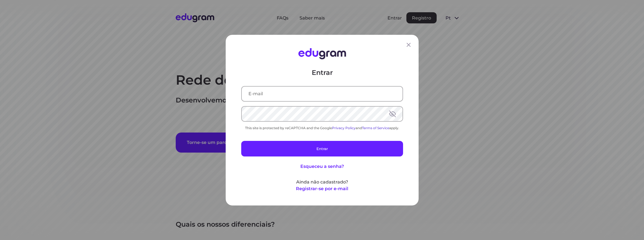 The height and width of the screenshot is (240, 644). Describe the element at coordinates (322, 148) in the screenshot. I see `button: Entrar` at that location.